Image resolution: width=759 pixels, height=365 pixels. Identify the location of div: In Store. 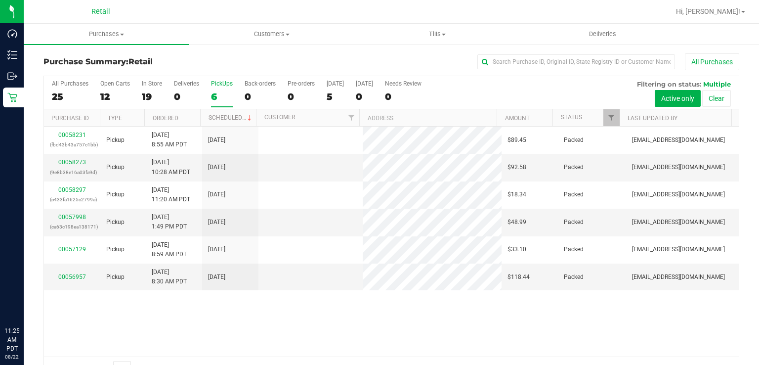
(152, 84).